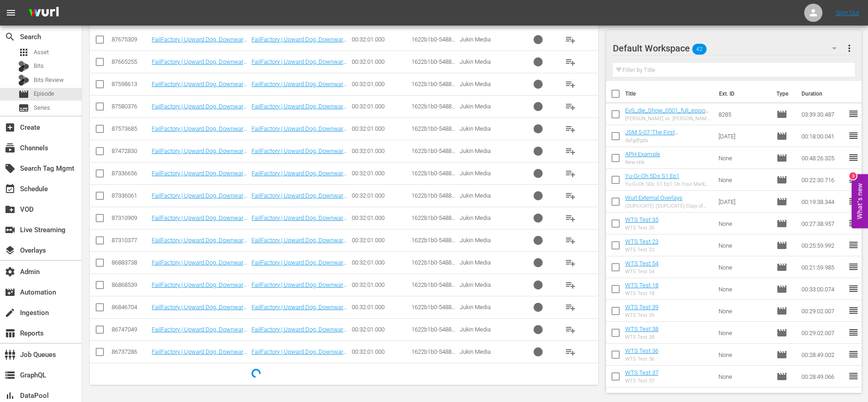  What do you see at coordinates (10, 250) in the screenshot?
I see `span: layers` at bounding box center [10, 250].